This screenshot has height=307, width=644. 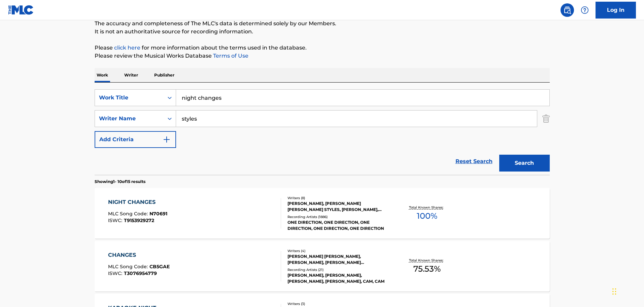 I want to click on span: 100 %, so click(x=427, y=216).